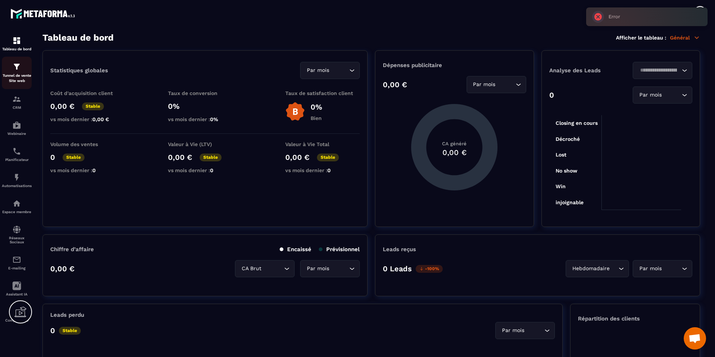 The width and height of the screenshot is (715, 357). Describe the element at coordinates (635, 319) in the screenshot. I see `p: Répartition des clients` at that location.